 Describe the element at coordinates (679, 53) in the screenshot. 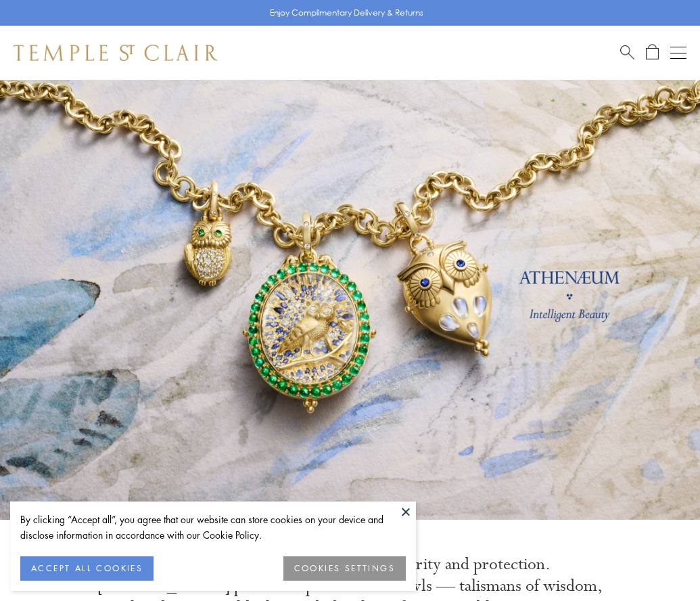

I see `button: Open navigation` at that location.